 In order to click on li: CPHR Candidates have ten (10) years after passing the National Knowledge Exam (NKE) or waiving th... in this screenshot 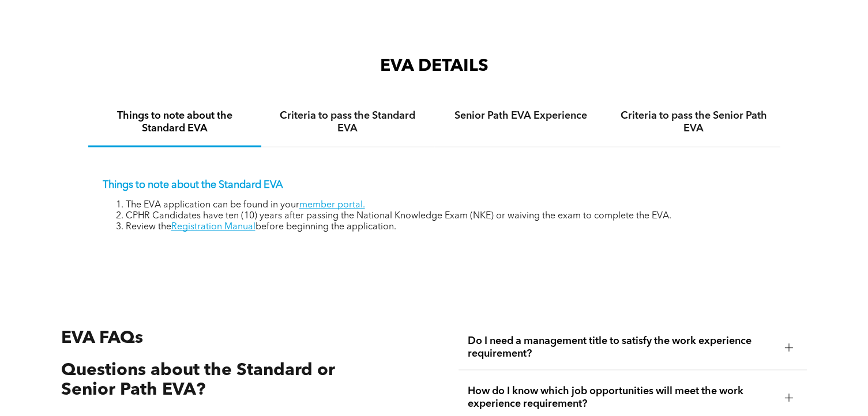, I will do `click(446, 216)`.